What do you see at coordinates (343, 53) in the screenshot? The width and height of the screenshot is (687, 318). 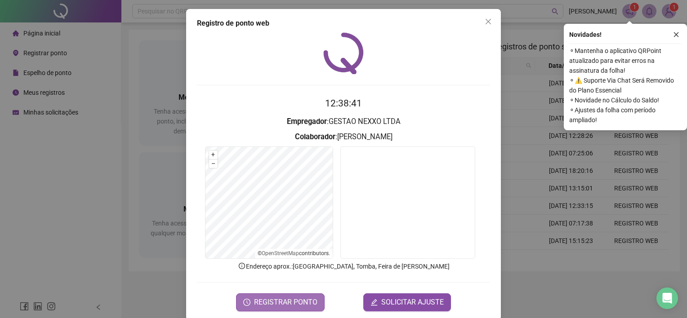 I see `img: QRPoint` at bounding box center [343, 53].